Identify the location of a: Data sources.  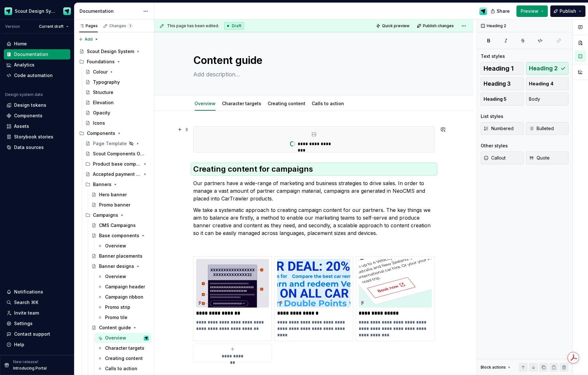
(37, 147).